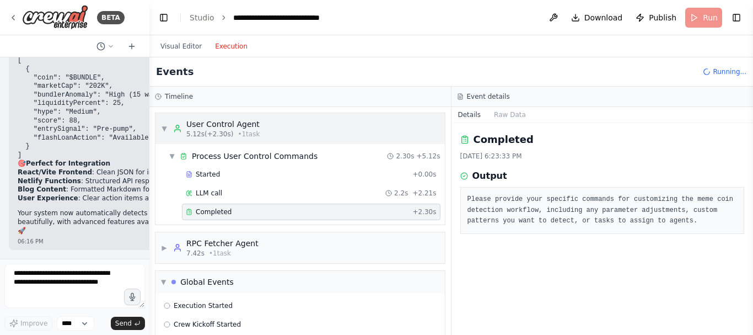 The height and width of the screenshot is (335, 753). I want to click on div: 06:16 PM, so click(138, 241).